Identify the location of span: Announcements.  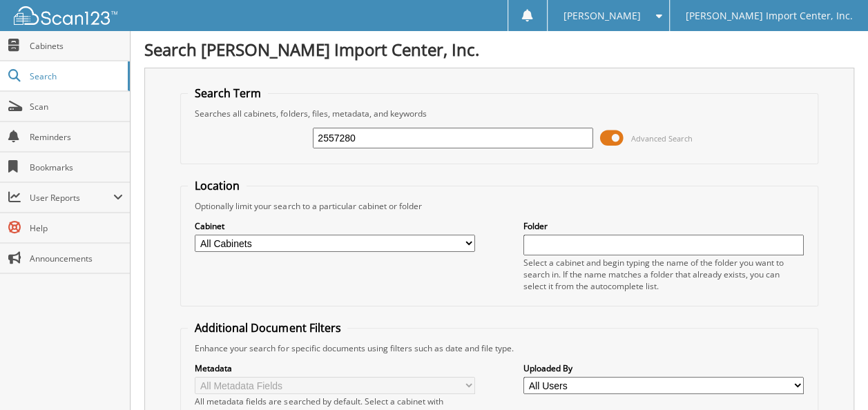
(76, 258).